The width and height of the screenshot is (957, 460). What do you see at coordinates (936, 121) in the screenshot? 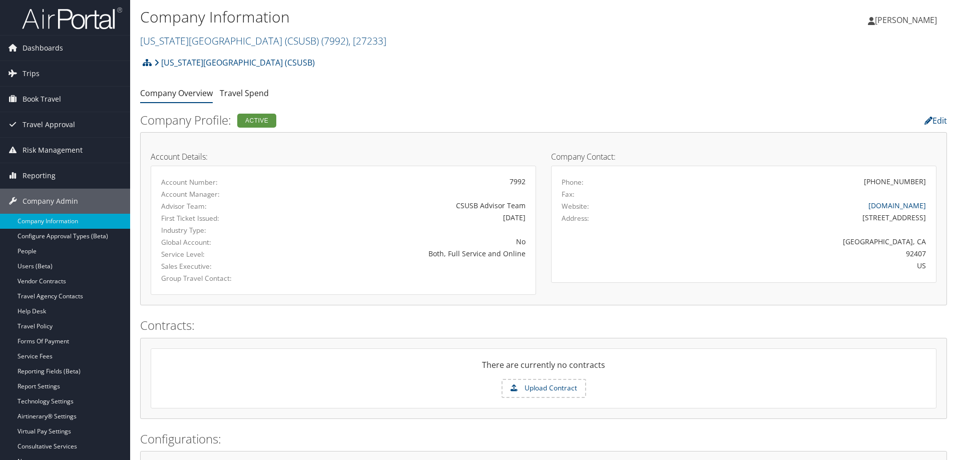
I see `a: Edit` at bounding box center [936, 121].